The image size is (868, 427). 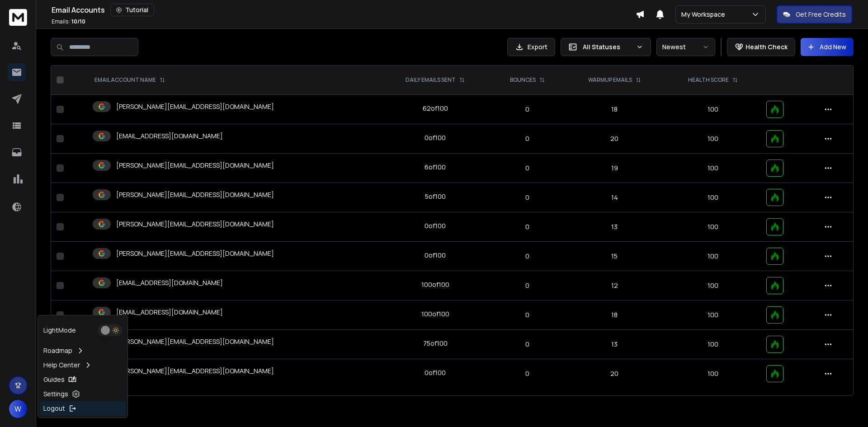 I want to click on p: My Workspace, so click(x=705, y=15).